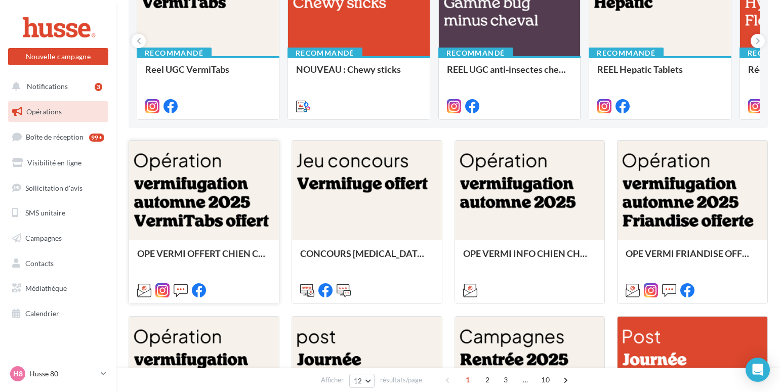 The height and width of the screenshot is (392, 780). Describe the element at coordinates (401, 380) in the screenshot. I see `span: résultats/page` at that location.